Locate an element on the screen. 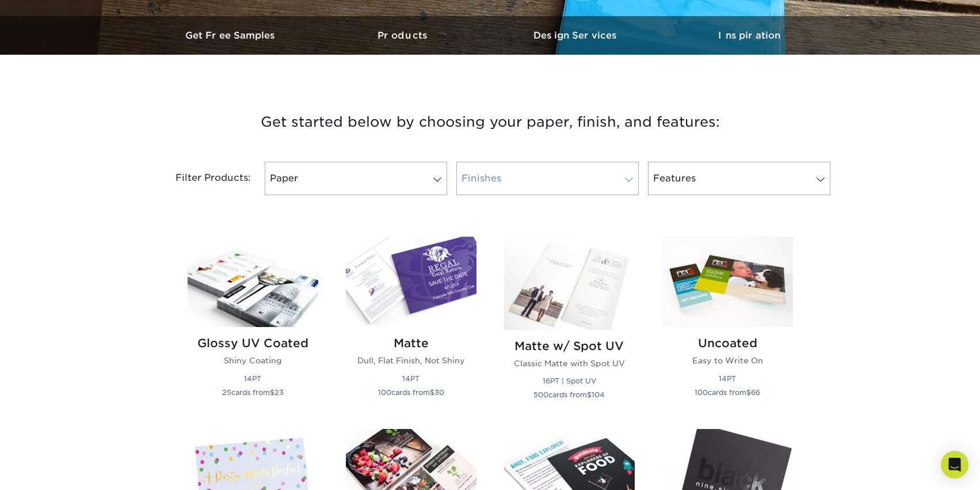 The height and width of the screenshot is (490, 980). a: Get Free Samples is located at coordinates (232, 35).